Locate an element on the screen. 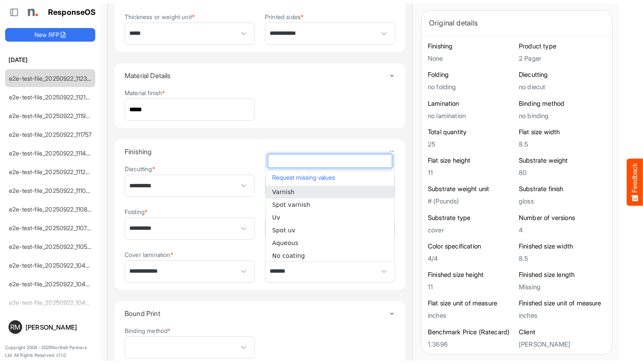 Image resolution: width=643 pixels, height=364 pixels. h5: 1.3696 is located at coordinates (471, 344).